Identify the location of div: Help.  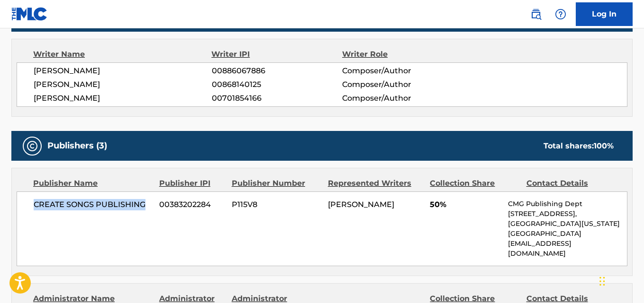
(561, 14).